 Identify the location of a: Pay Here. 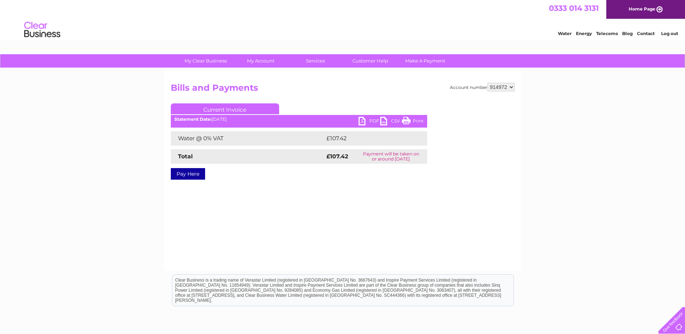
(188, 174).